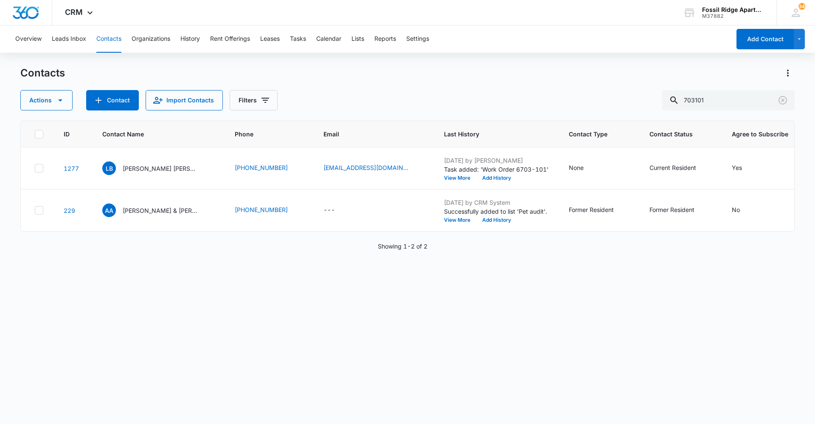 This screenshot has width=815, height=424. Describe the element at coordinates (496, 211) in the screenshot. I see `p: Successfully added to list 'Pet audit'.` at that location.